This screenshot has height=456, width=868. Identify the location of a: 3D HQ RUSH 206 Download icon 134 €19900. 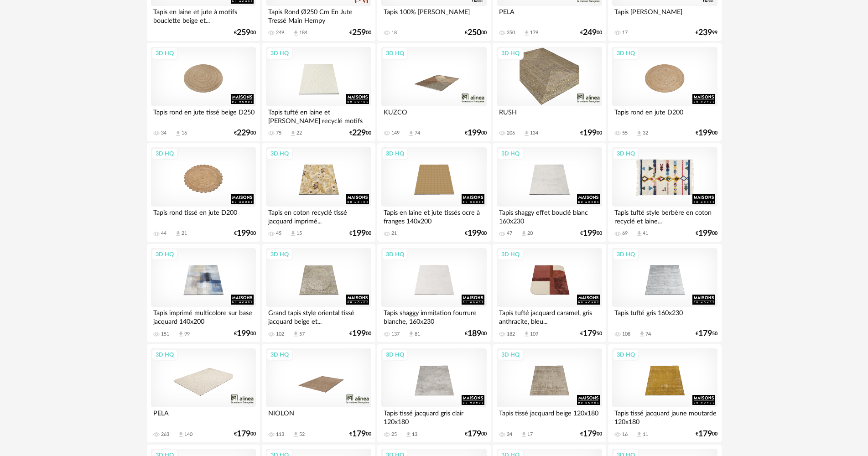
(549, 92).